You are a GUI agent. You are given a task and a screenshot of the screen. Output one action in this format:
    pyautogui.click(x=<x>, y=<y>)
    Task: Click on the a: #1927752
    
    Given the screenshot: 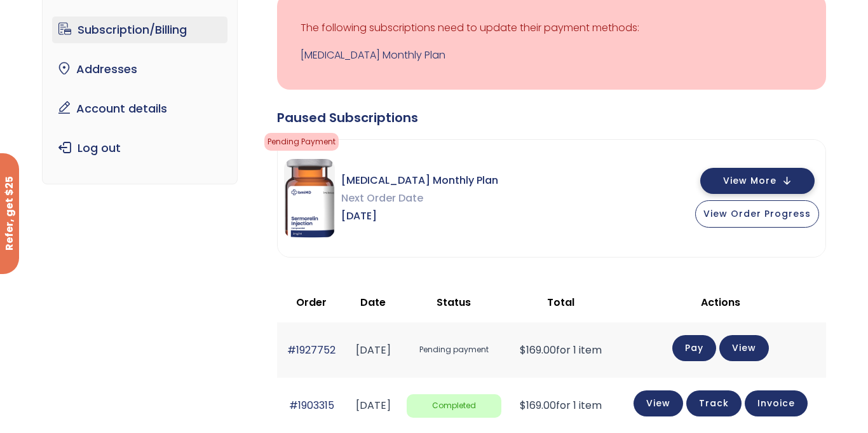 What is the action you would take?
    pyautogui.click(x=311, y=350)
    